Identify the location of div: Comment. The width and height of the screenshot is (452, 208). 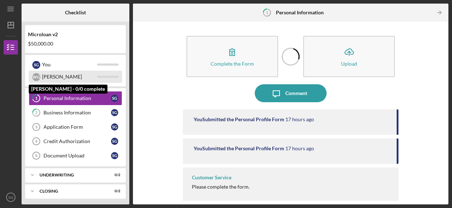
(296, 93).